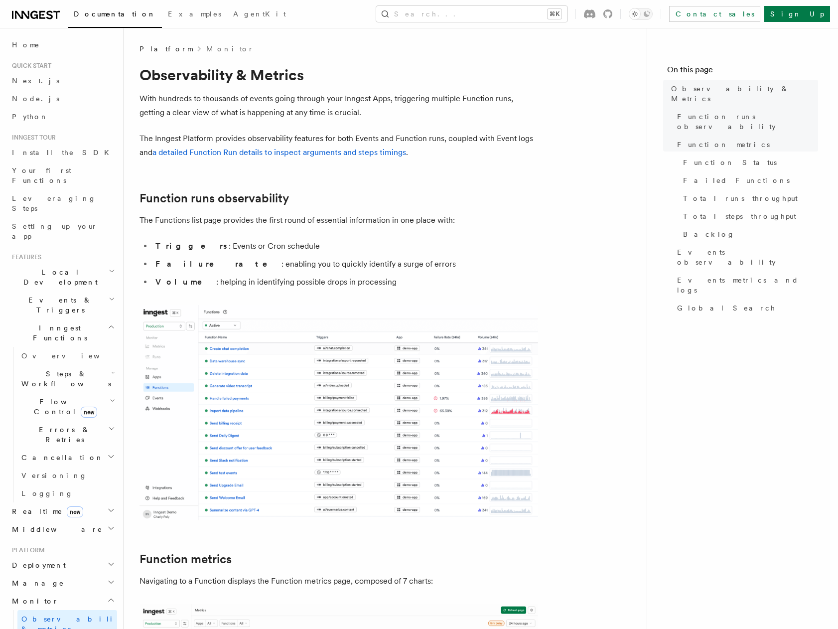 This screenshot has width=838, height=629. I want to click on span: Monitor, so click(33, 601).